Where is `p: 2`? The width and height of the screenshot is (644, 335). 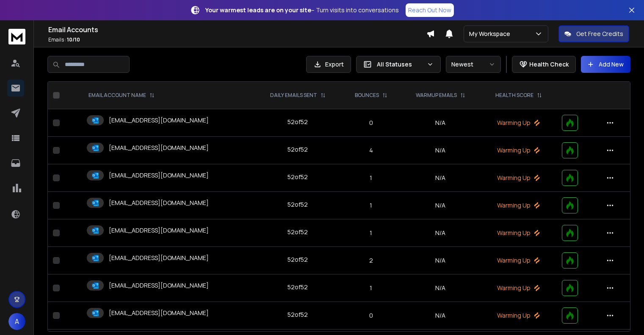
p: 2 is located at coordinates (371, 261).